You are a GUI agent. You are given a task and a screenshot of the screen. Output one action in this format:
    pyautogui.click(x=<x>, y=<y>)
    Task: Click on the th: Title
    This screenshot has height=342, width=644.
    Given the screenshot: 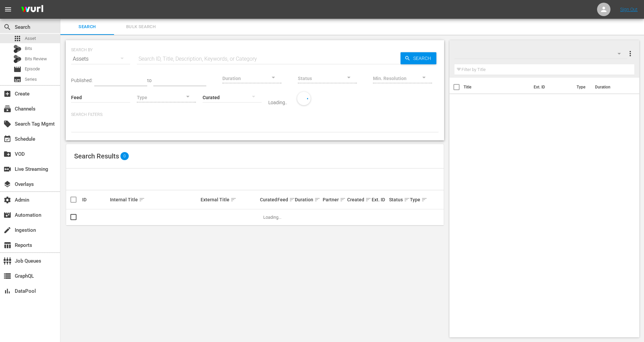 What is the action you would take?
    pyautogui.click(x=497, y=87)
    